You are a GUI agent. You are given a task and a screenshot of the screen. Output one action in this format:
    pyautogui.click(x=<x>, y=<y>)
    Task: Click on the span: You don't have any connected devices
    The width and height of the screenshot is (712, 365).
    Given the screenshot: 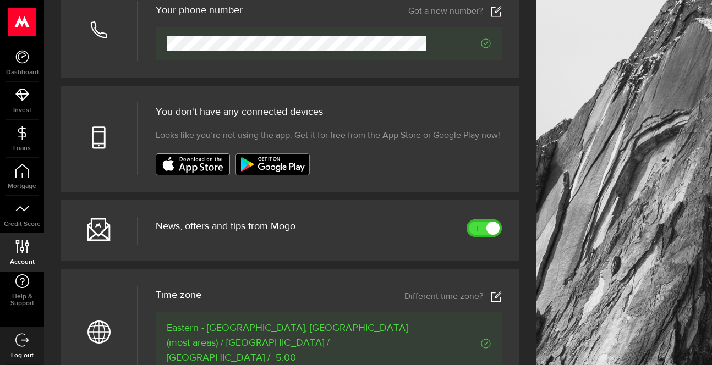 What is the action you would take?
    pyautogui.click(x=239, y=112)
    